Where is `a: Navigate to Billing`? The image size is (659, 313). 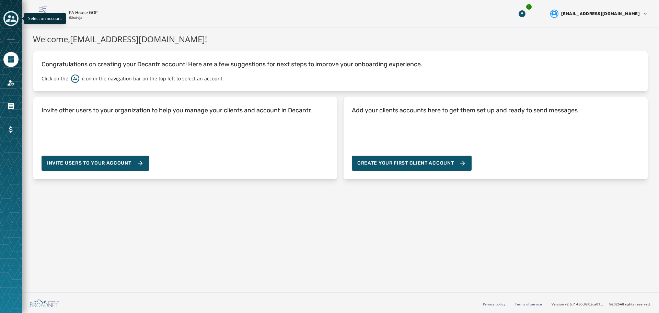
a: Navigate to Billing is located at coordinates (11, 129).